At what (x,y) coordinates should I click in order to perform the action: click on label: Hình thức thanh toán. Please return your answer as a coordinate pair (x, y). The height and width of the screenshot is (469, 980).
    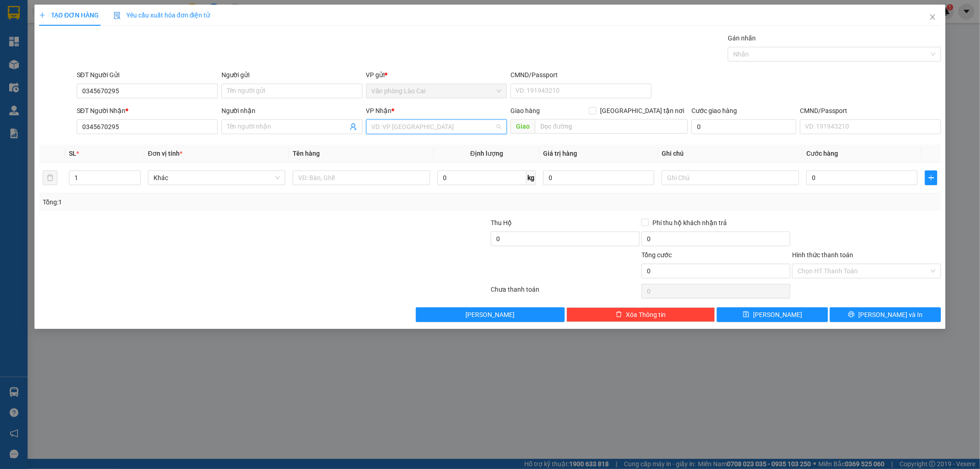
    Looking at the image, I should click on (823, 255).